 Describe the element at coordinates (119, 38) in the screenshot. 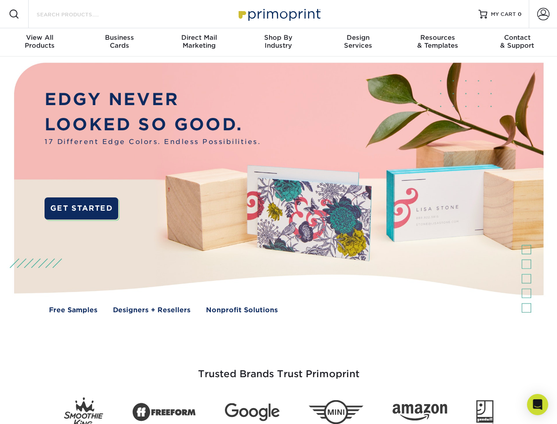

I see `span: Business` at that location.